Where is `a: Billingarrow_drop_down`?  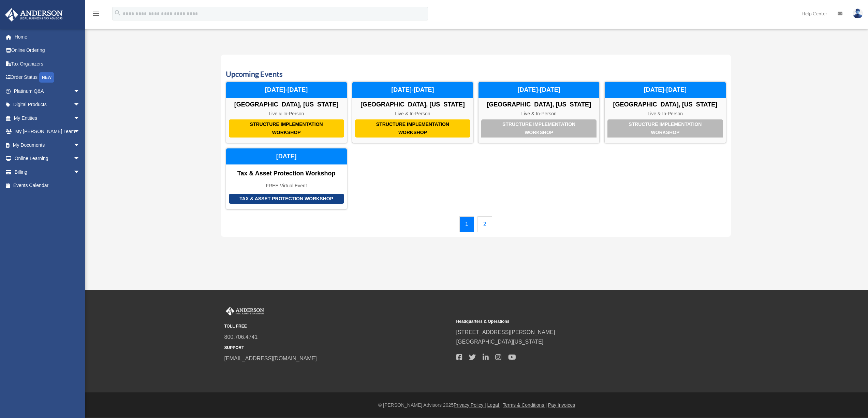
a: Billingarrow_drop_down is located at coordinates (47, 172).